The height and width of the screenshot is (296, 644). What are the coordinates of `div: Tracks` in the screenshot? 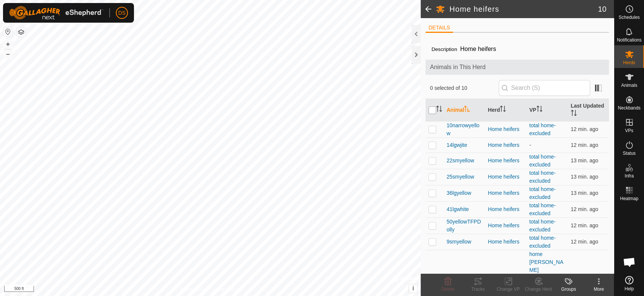 It's located at (478, 289).